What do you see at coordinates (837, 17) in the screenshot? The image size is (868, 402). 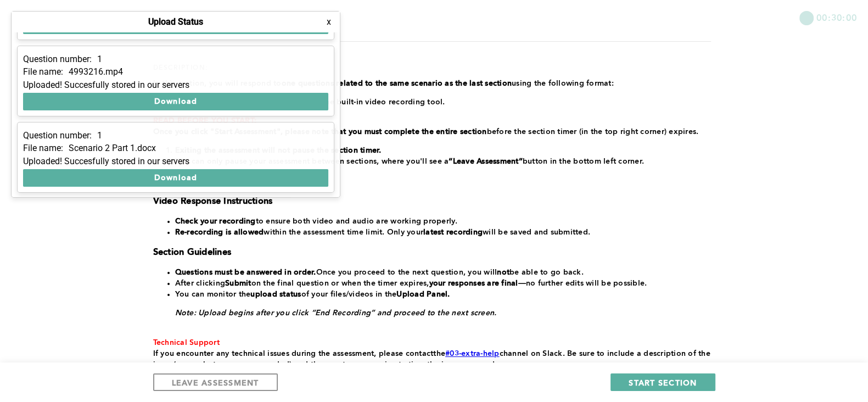 I see `span: 00:30:00` at bounding box center [837, 17].